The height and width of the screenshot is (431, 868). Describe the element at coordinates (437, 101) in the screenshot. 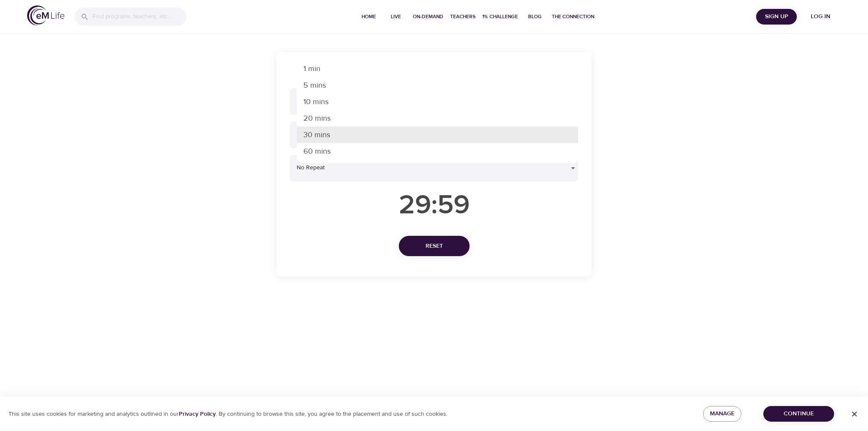

I see `li: 10 mins` at that location.